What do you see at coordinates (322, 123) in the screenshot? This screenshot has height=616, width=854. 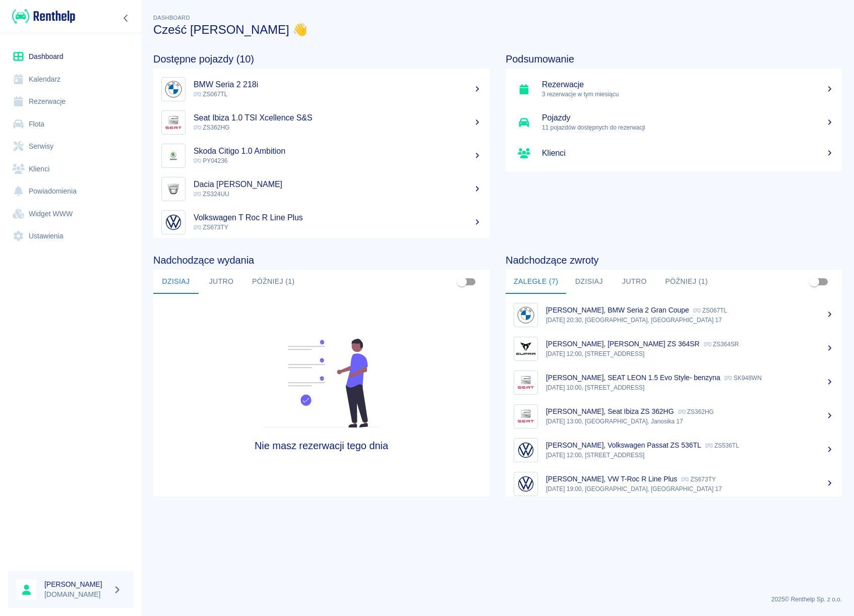 I see `a: ImageSeat Ibiza 1.0 TSI Xcellence S&S ZS362HG` at bounding box center [322, 123].